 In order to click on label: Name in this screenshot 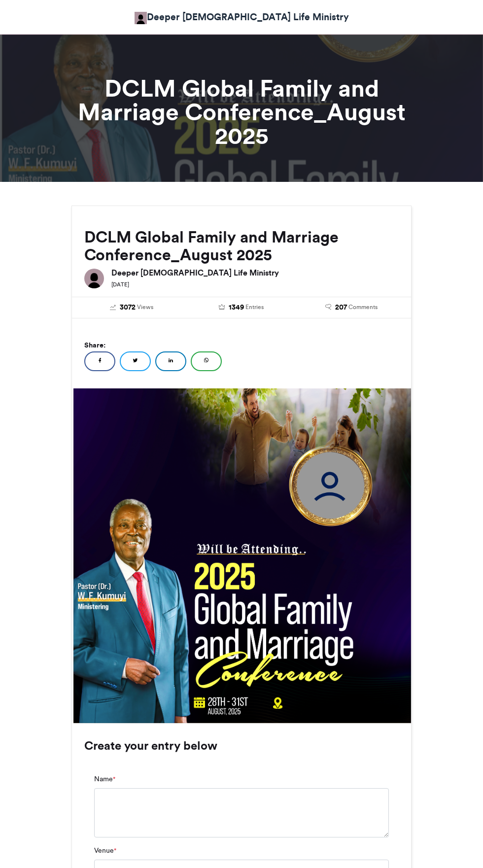, I will do `click(105, 779)`.